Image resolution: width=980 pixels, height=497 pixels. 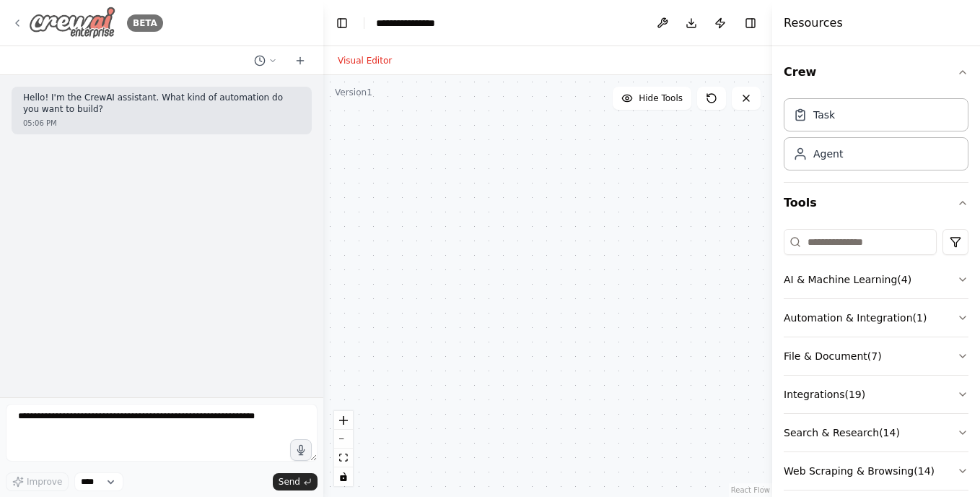 What do you see at coordinates (343, 476) in the screenshot?
I see `button: toggle interactivity` at bounding box center [343, 476].